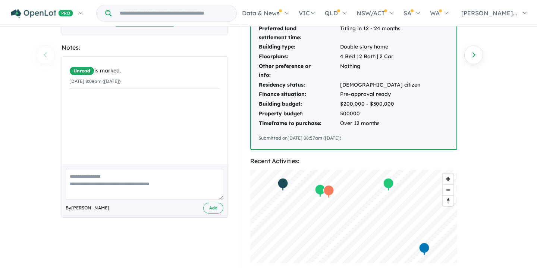  I want to click on img: Openlot PRO Logo White, so click(42, 13).